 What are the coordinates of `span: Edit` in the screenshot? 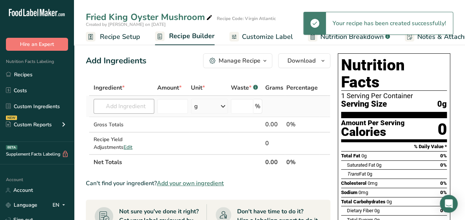 It's located at (128, 147).